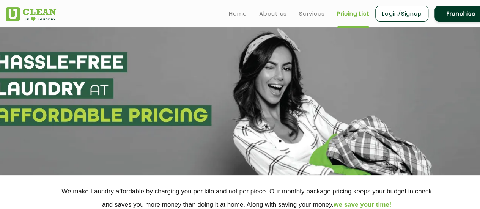  I want to click on img: UClean Laundry and Dry Cleaning, so click(31, 14).